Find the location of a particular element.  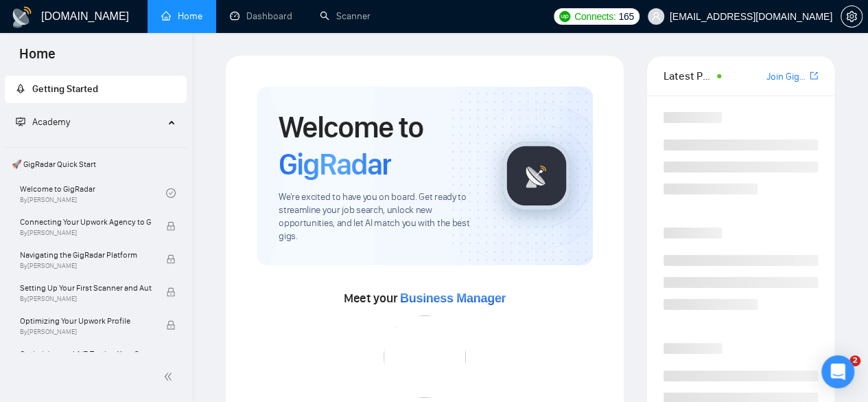

img: gigradar-logo.png is located at coordinates (537, 176).